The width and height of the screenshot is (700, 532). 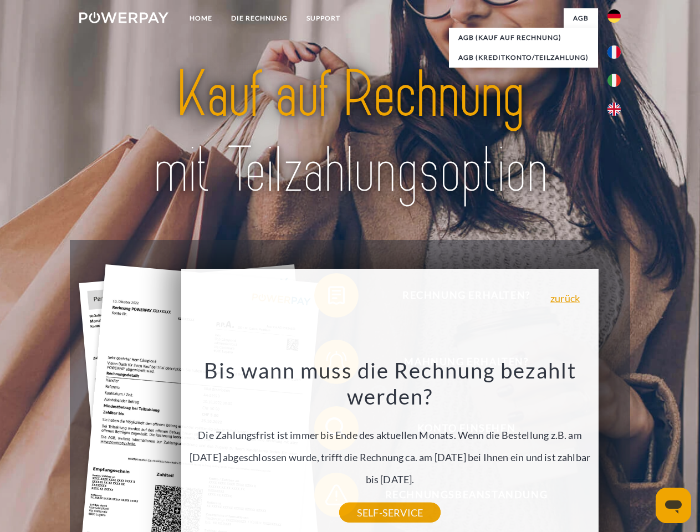 I want to click on img: it, so click(x=614, y=80).